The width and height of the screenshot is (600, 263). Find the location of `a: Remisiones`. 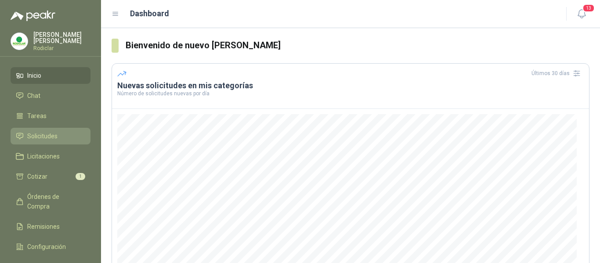

a: Remisiones is located at coordinates (50, 226).